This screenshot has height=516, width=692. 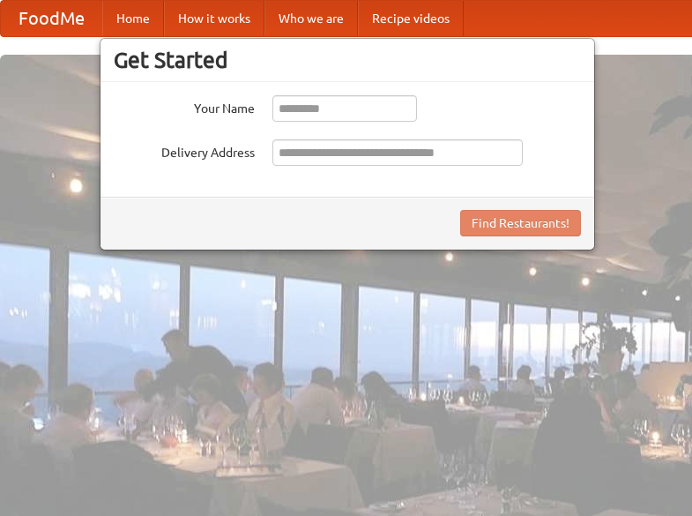 I want to click on button: Find Restaurants!, so click(x=520, y=223).